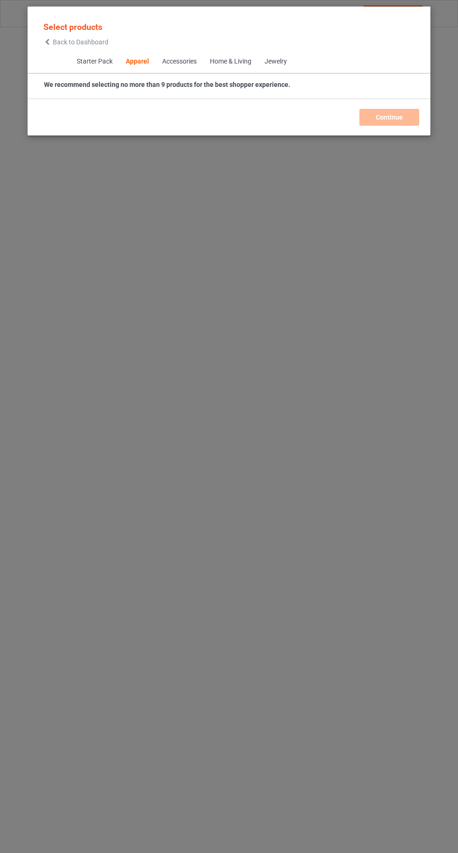 This screenshot has height=853, width=458. I want to click on strong: We recommend selecting no more than 9 products for the best shopper experience., so click(167, 85).